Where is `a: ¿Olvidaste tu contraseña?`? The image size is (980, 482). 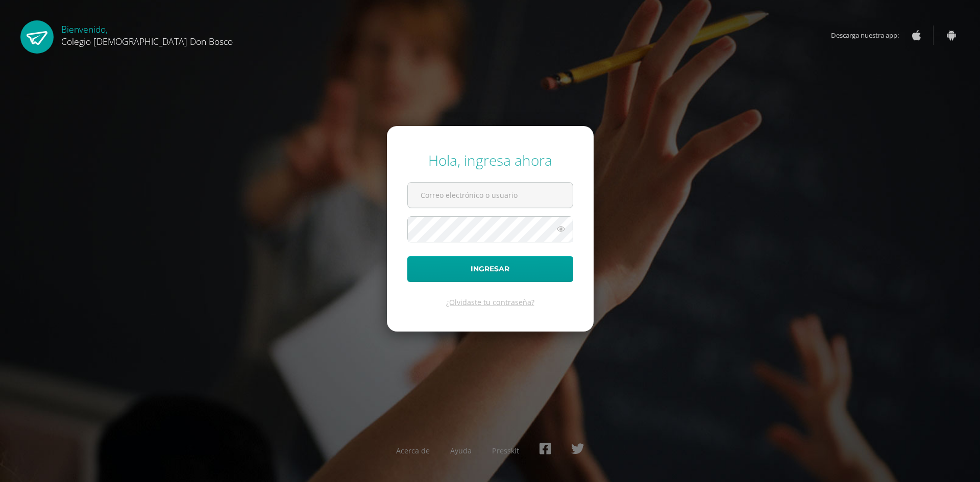 a: ¿Olvidaste tu contraseña? is located at coordinates (490, 302).